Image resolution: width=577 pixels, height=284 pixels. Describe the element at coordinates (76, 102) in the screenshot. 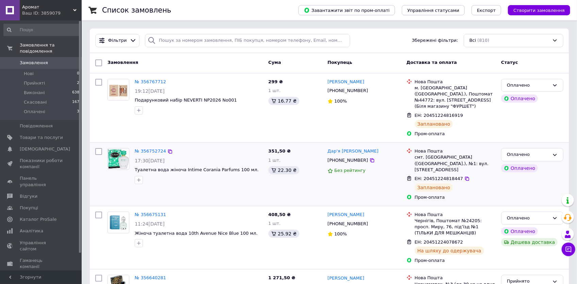

I see `span: 167` at that location.